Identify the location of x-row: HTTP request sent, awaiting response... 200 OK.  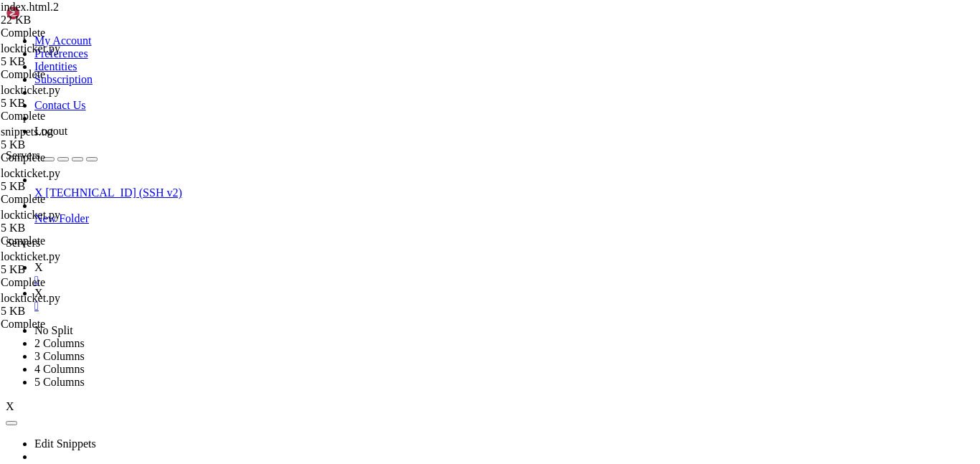
(399, 25).